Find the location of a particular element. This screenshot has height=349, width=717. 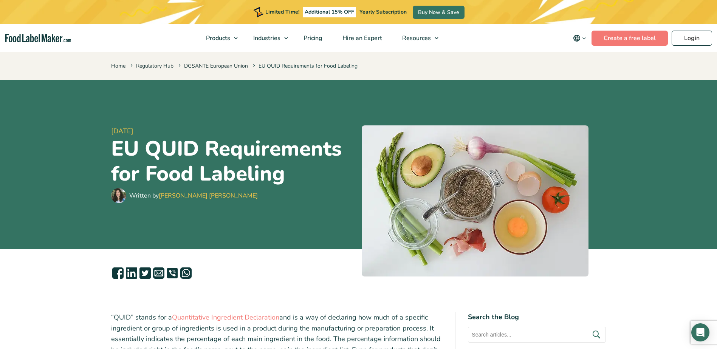

a: Login is located at coordinates (692, 38).